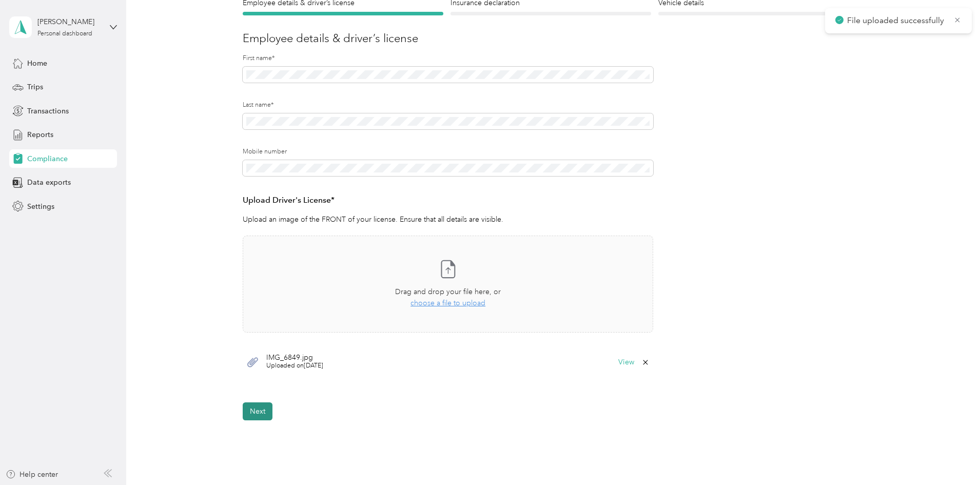 Image resolution: width=980 pixels, height=485 pixels. I want to click on button: Next, so click(257, 411).